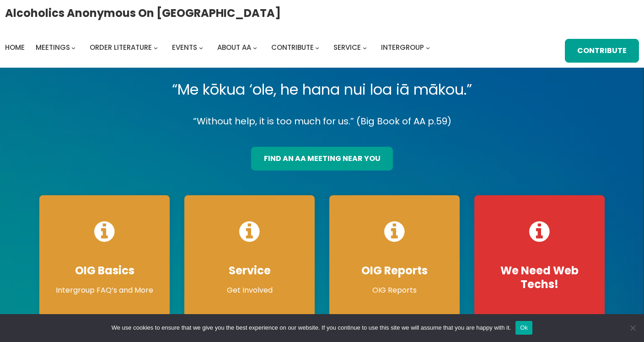  I want to click on h4: OIG Reports, so click(395, 271).